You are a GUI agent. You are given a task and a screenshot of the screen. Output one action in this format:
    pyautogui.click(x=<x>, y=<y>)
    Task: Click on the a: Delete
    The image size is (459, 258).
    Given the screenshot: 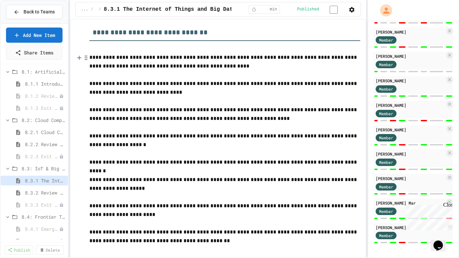 What is the action you would take?
    pyautogui.click(x=50, y=250)
    